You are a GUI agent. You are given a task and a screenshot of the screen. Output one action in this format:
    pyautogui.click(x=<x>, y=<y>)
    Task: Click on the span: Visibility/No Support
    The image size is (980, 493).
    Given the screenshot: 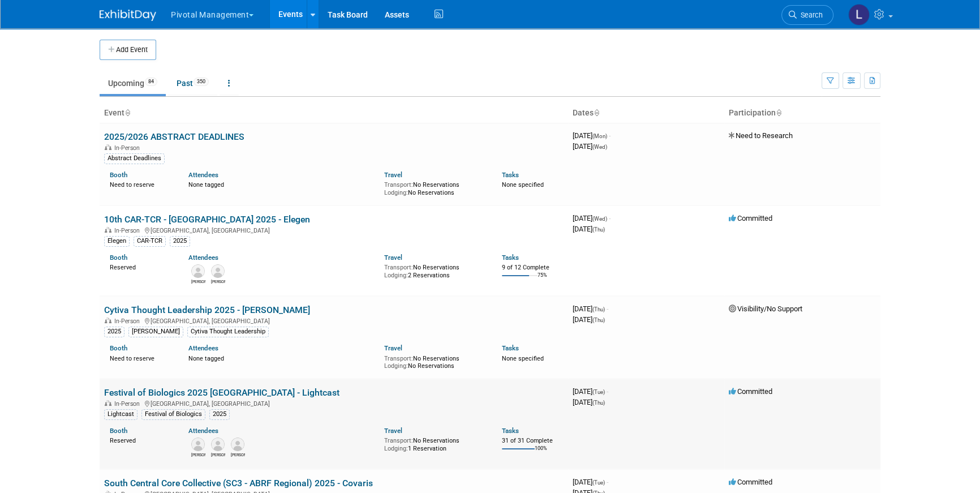 What is the action you would take?
    pyautogui.click(x=766, y=308)
    